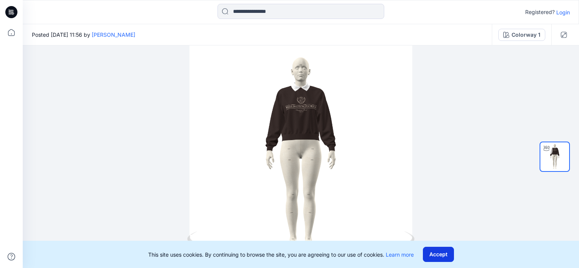 The image size is (579, 268). I want to click on p: This site uses cookies. By continuing to browse the site, you are agreeing to our use of cookies., so click(281, 255).